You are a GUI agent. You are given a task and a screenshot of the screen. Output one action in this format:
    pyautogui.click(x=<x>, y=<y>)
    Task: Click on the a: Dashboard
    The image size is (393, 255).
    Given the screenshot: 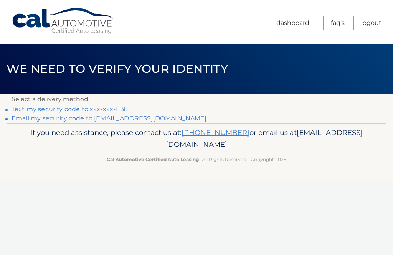 What is the action you would take?
    pyautogui.click(x=293, y=23)
    